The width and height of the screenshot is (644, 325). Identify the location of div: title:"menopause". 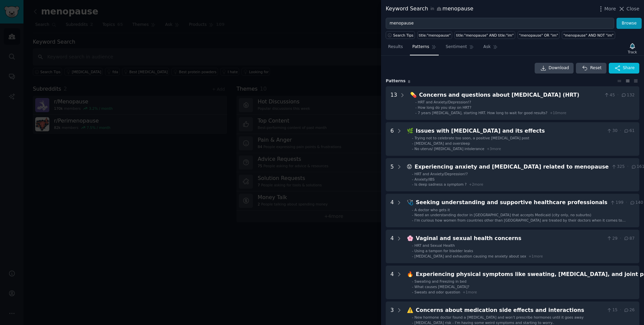
(435, 35).